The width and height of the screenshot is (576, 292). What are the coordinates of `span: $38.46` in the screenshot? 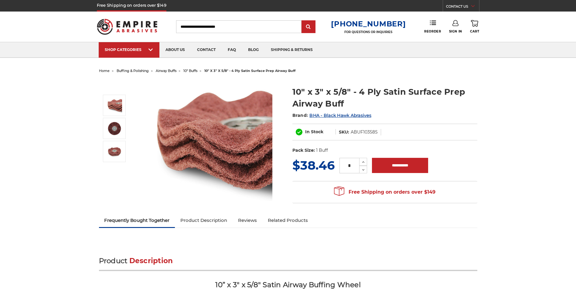 It's located at (313, 165).